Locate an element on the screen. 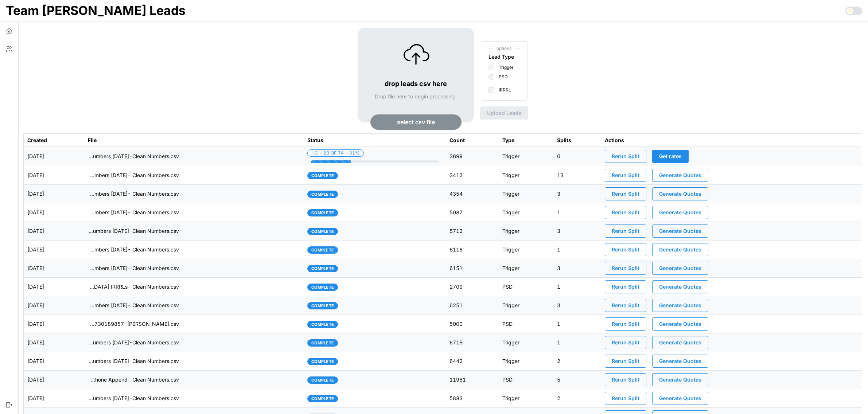 The height and width of the screenshot is (414, 868). th: Type is located at coordinates (526, 140).